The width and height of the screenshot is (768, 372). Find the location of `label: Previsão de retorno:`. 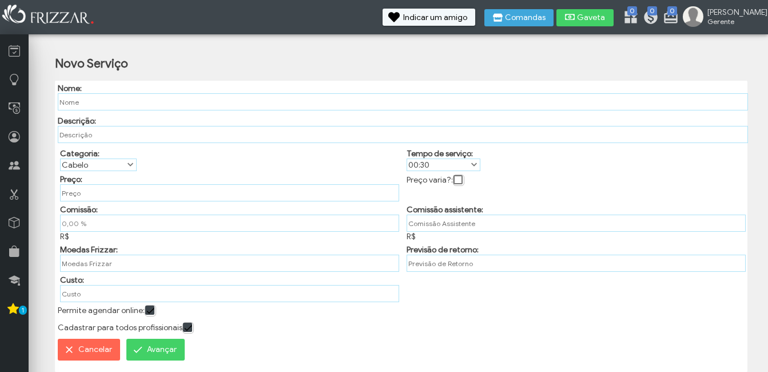

label: Previsão de retorno: is located at coordinates (443, 249).